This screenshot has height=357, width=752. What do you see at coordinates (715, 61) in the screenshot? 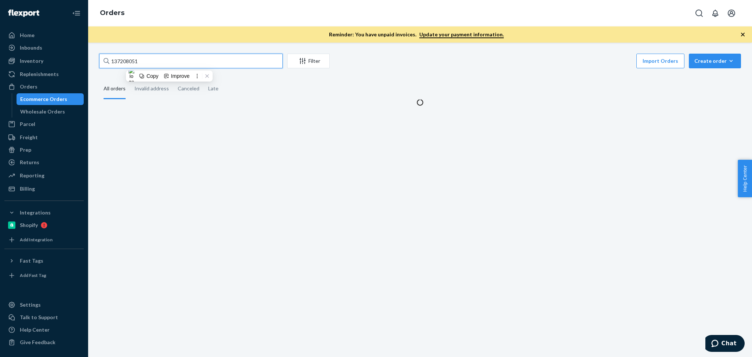
I see `button: Create order` at bounding box center [715, 61].